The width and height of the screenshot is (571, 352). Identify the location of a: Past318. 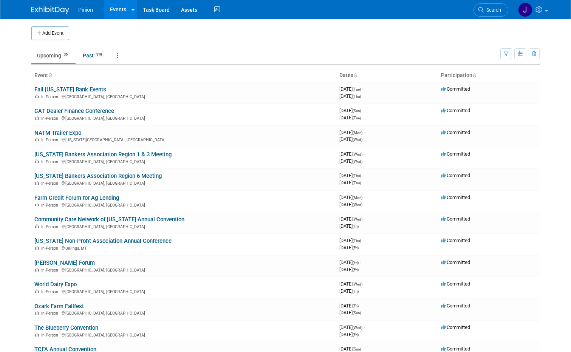
(93, 56).